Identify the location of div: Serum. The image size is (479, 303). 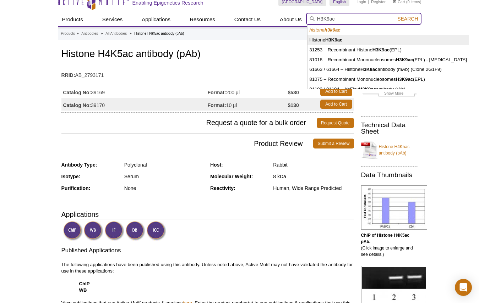
(164, 177).